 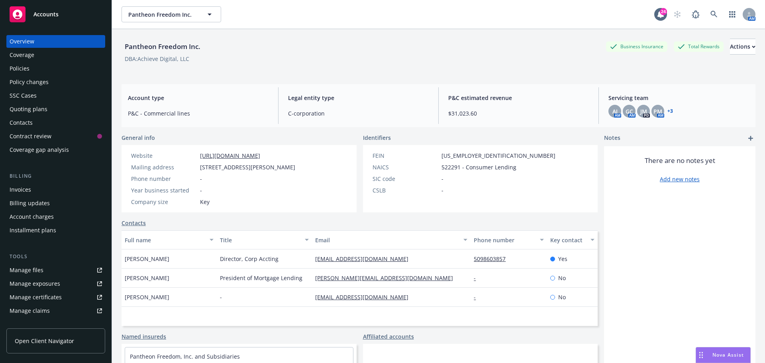 What do you see at coordinates (629, 111) in the screenshot?
I see `span: GC` at bounding box center [629, 111].